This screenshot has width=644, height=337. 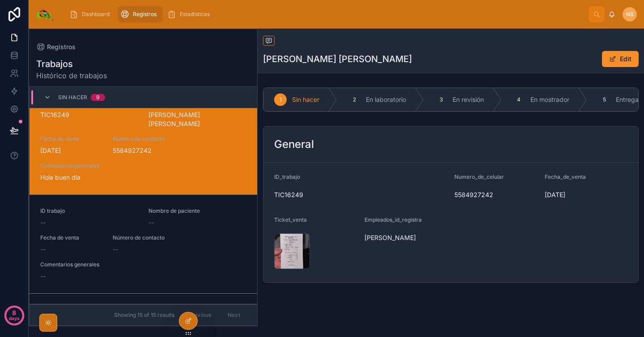 I want to click on span: 1, so click(x=280, y=100).